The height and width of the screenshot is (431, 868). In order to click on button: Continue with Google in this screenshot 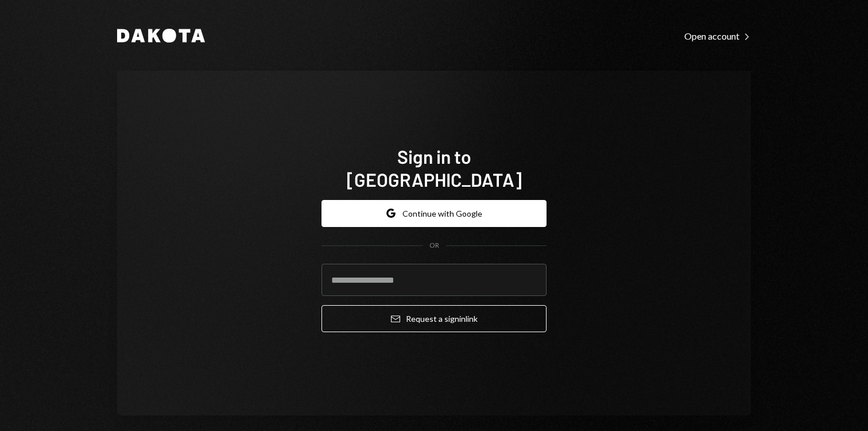, I will do `click(434, 214)`.